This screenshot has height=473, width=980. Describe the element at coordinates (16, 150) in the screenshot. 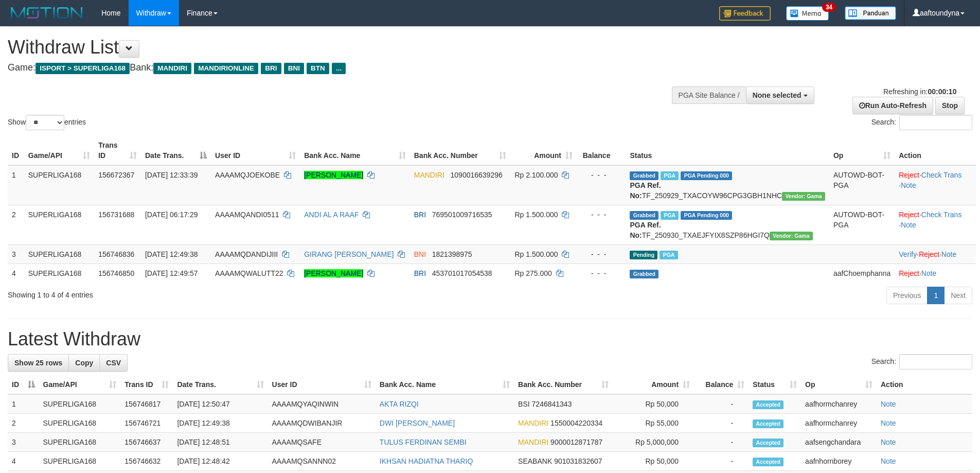

I see `th: ID` at that location.